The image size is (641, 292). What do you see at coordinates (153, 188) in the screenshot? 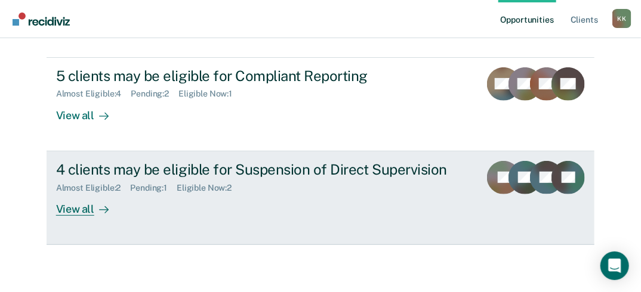
I see `div: Pending : 1` at bounding box center [153, 188].